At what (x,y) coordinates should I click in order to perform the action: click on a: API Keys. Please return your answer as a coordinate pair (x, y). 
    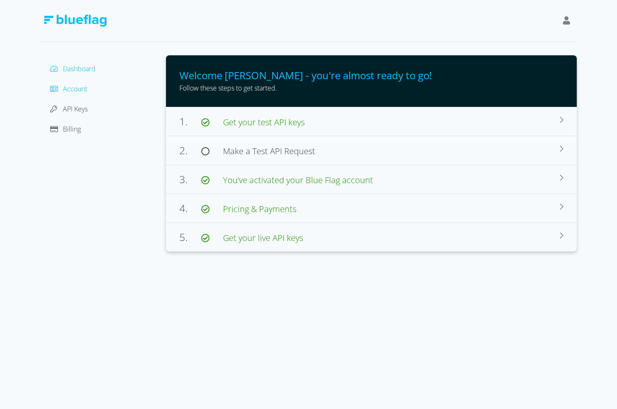
    Looking at the image, I should click on (69, 109).